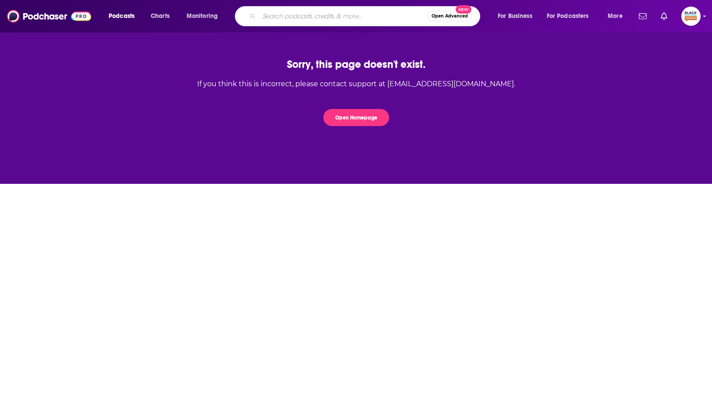 The width and height of the screenshot is (712, 394). Describe the element at coordinates (202, 16) in the screenshot. I see `span: Monitoring` at that location.